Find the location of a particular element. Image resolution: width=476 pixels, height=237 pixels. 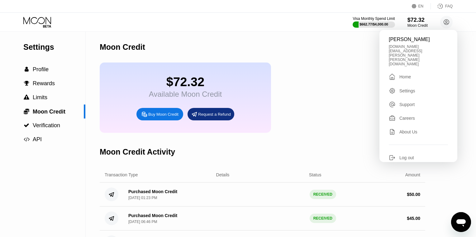

span: Verification is located at coordinates (46, 126).